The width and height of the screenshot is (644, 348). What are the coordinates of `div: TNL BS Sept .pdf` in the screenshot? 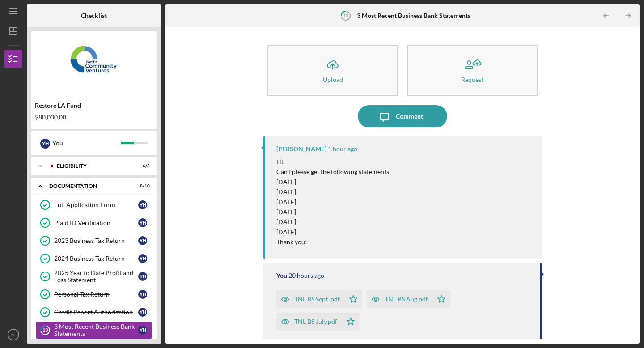 It's located at (317, 299).